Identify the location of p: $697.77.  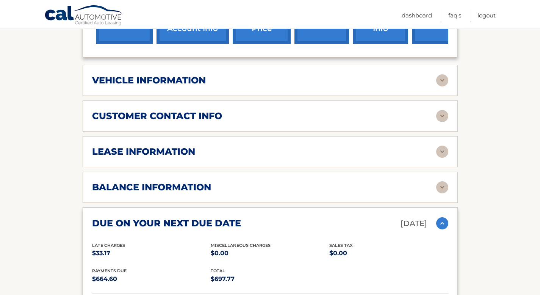
(270, 279).